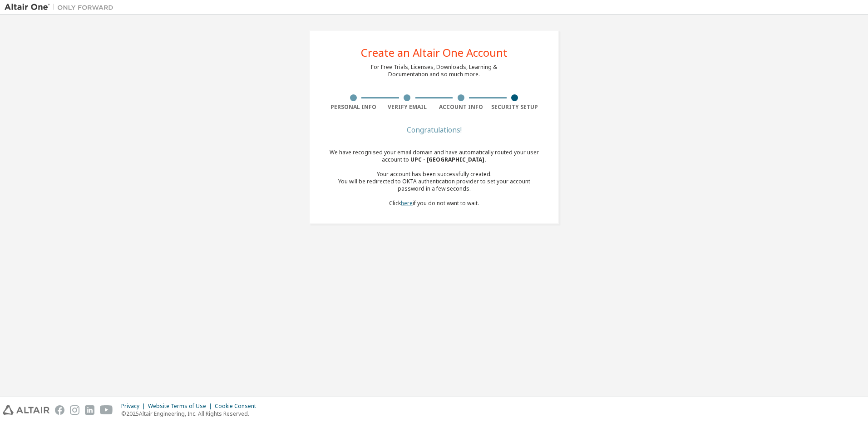 The width and height of the screenshot is (868, 423). Describe the element at coordinates (61, 8) in the screenshot. I see `img: Altair One` at that location.